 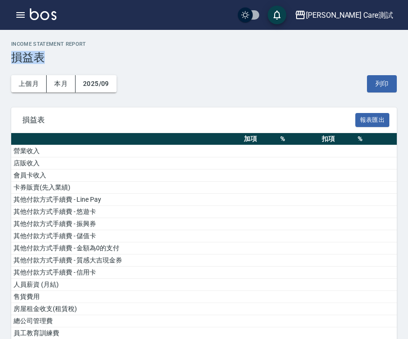 What do you see at coordinates (127, 297) in the screenshot?
I see `td: 售貨費用` at bounding box center [127, 297].